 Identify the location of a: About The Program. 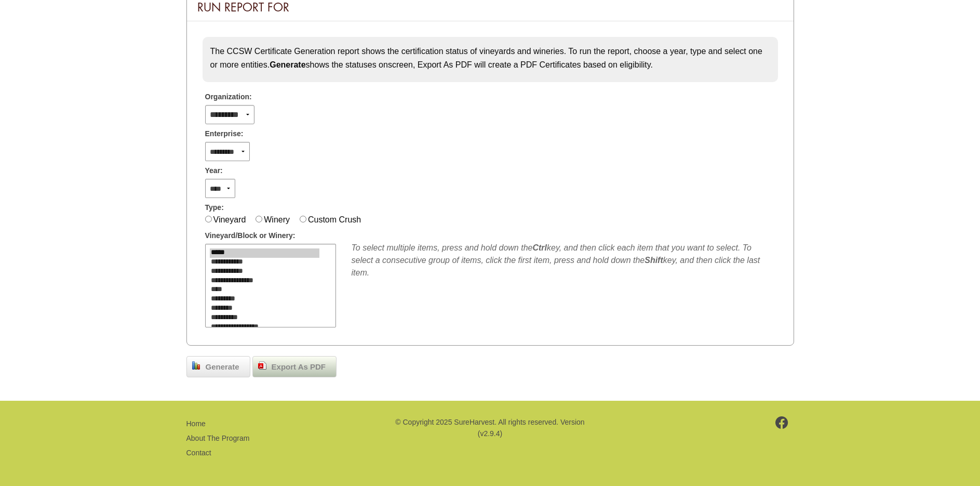
(218, 438).